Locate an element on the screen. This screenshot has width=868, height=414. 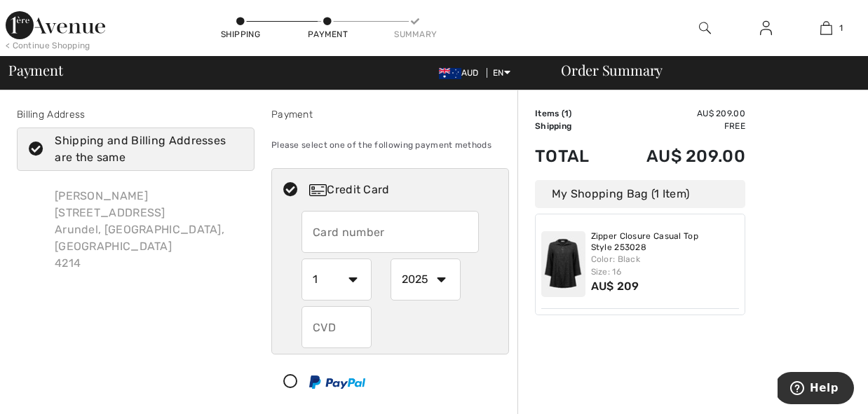
div: Credit Card is located at coordinates (403, 190).